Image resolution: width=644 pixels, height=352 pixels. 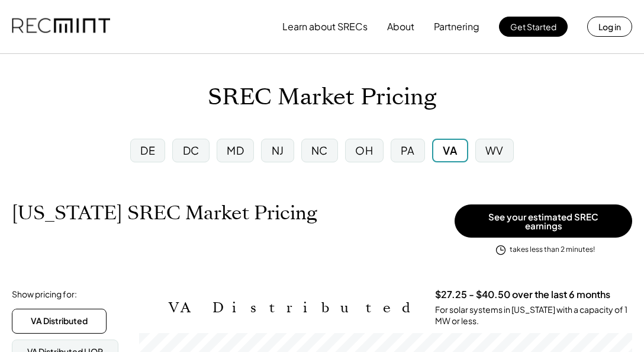 What do you see at coordinates (44, 294) in the screenshot?
I see `div: Show pricing for:` at bounding box center [44, 294].